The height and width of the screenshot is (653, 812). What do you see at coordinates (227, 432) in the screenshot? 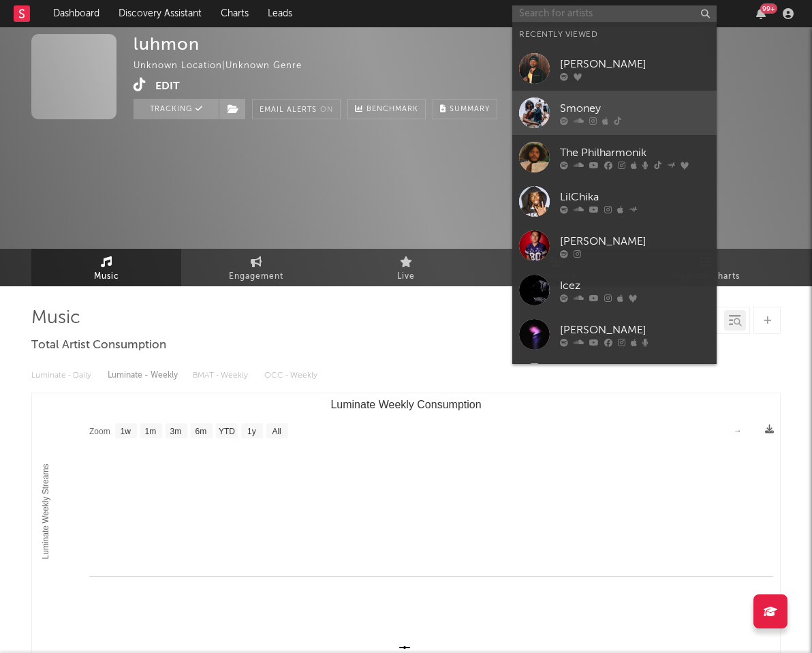
I see `text: YTD` at bounding box center [227, 432].